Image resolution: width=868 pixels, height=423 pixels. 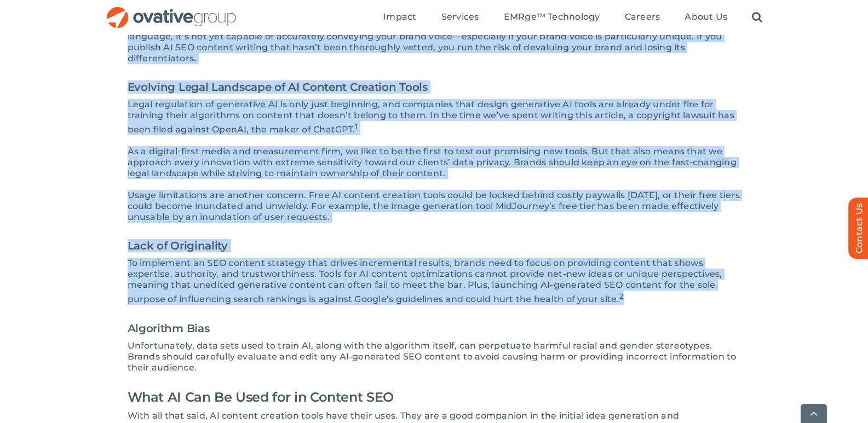 What do you see at coordinates (356, 126) in the screenshot?
I see `sup: 1` at bounding box center [356, 126].